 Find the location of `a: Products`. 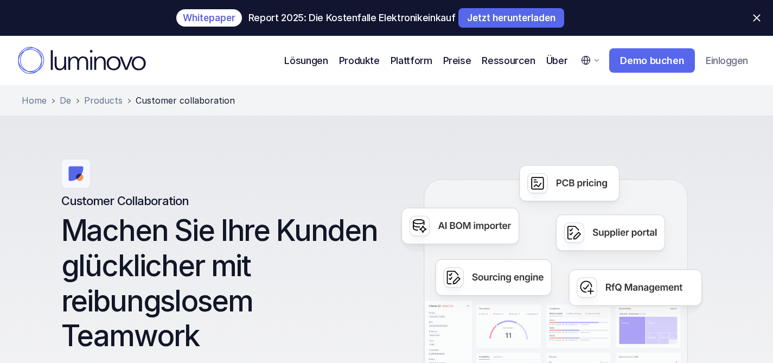

a: Products is located at coordinates (103, 100).